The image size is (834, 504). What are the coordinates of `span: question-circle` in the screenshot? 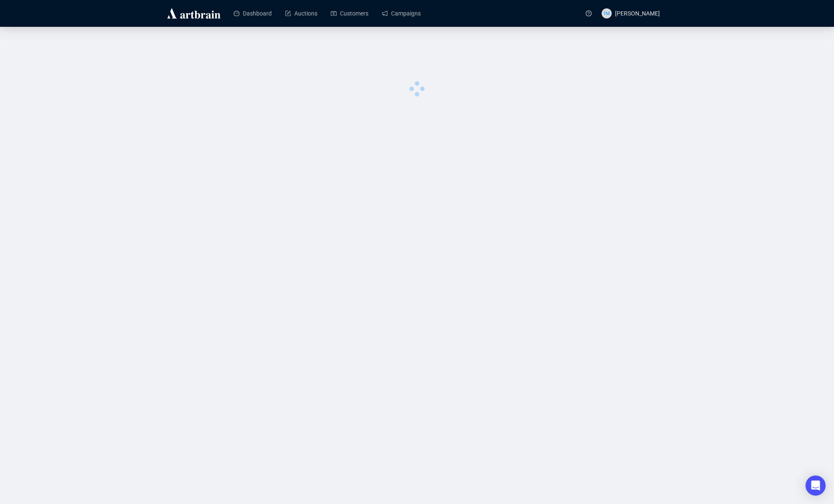 It's located at (589, 13).